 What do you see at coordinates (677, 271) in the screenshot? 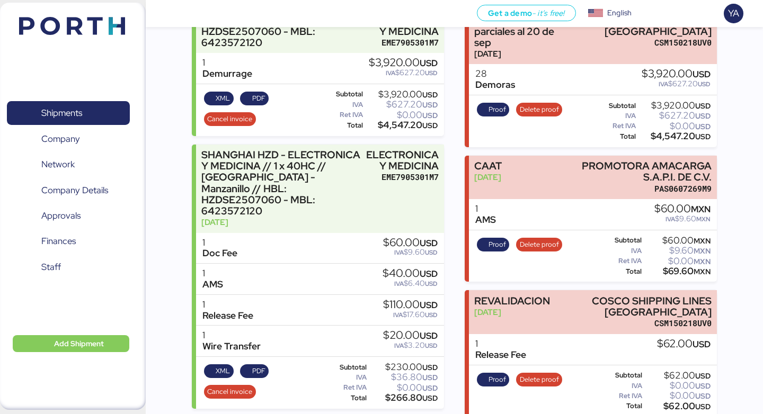
I see `div: $69.60` at bounding box center [677, 271].